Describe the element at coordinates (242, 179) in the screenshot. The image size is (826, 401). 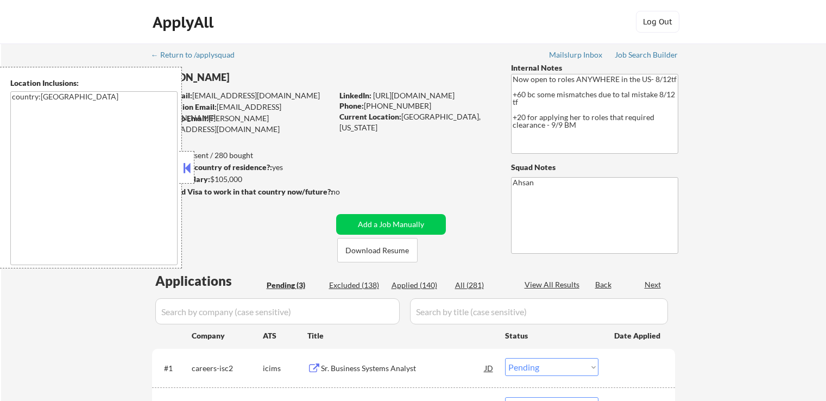
I see `div: $105,000` at that location.